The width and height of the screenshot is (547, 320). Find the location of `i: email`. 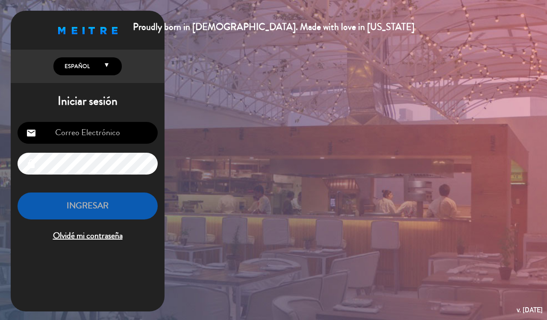

i: email is located at coordinates (31, 133).